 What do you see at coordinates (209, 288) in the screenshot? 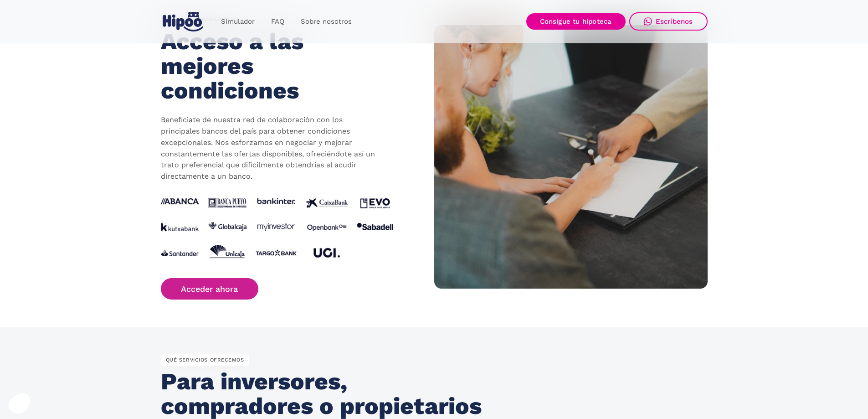
I see `a: Acceder ahora` at bounding box center [209, 288].